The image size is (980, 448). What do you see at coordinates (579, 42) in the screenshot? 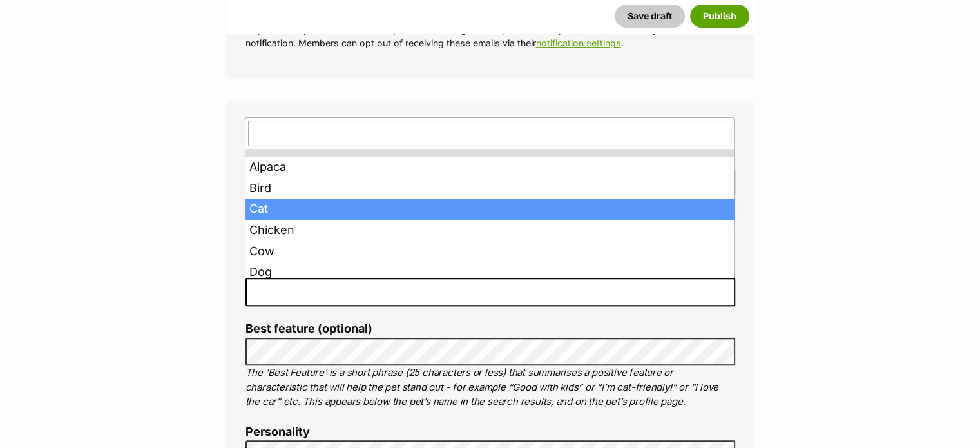
I see `a: notification settings` at bounding box center [579, 42].